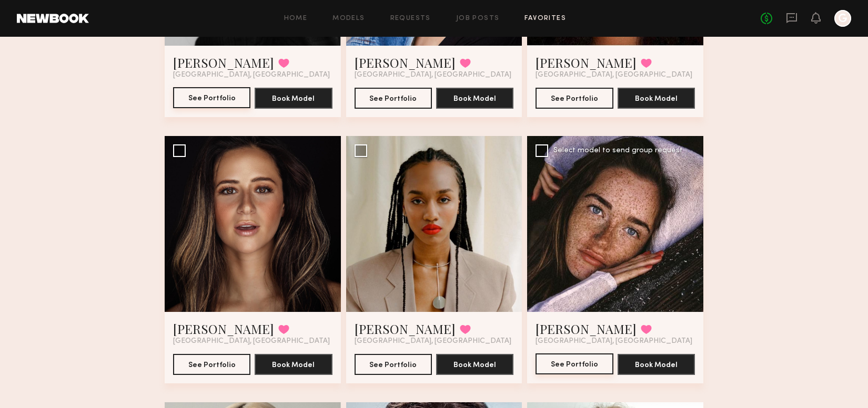 Image resolution: width=868 pixels, height=408 pixels. Describe the element at coordinates (842, 19) in the screenshot. I see `a: G` at that location.